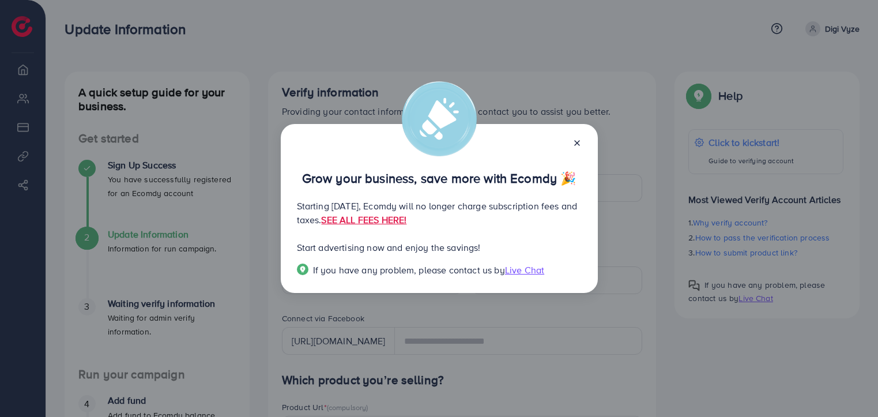 The width and height of the screenshot is (878, 417). What do you see at coordinates (439, 119) in the screenshot?
I see `img: alert` at bounding box center [439, 119].